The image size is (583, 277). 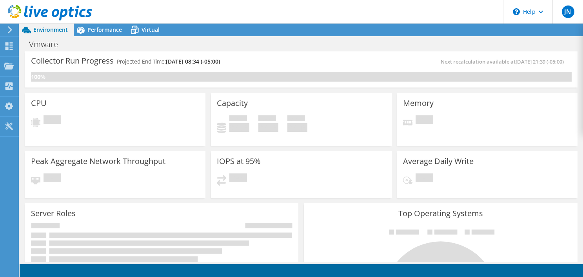 I want to click on span: Environment, so click(x=51, y=29).